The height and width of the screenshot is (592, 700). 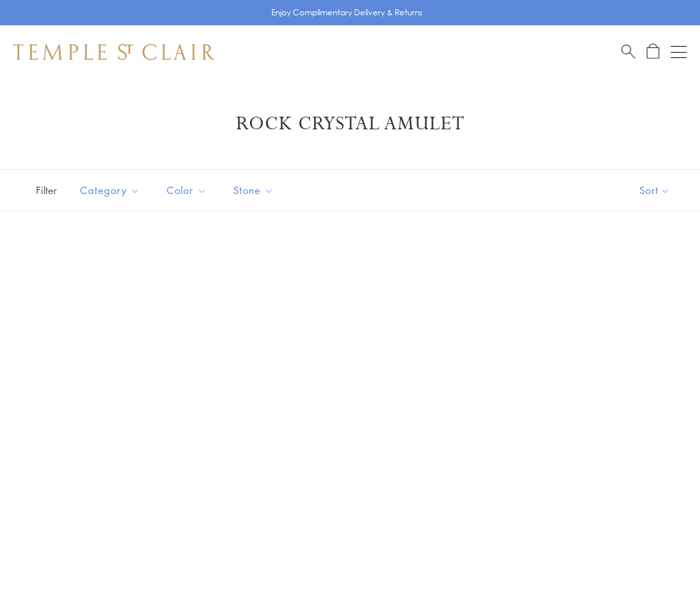 I want to click on button: Category, so click(x=110, y=190).